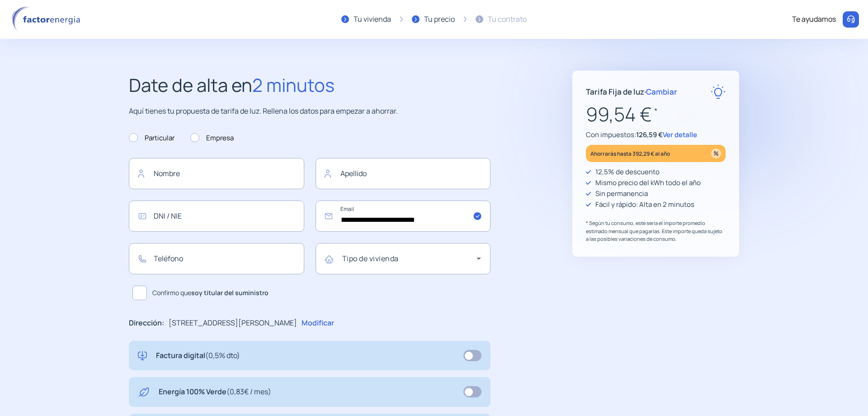 The width and height of the screenshot is (868, 416). Describe the element at coordinates (631, 92) in the screenshot. I see `p: Tarifa Fija de luz ·` at that location.